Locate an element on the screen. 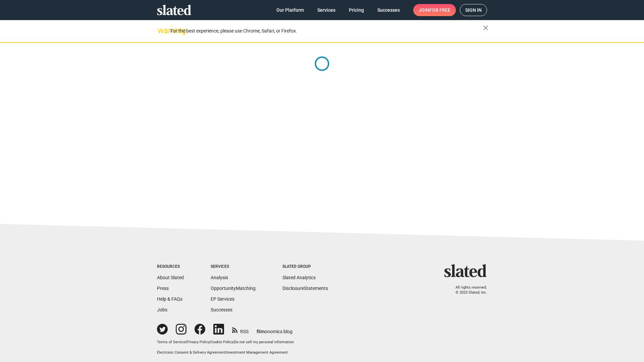  p: All rights reserved. © 2025 Slated, Inc. is located at coordinates (468, 290).